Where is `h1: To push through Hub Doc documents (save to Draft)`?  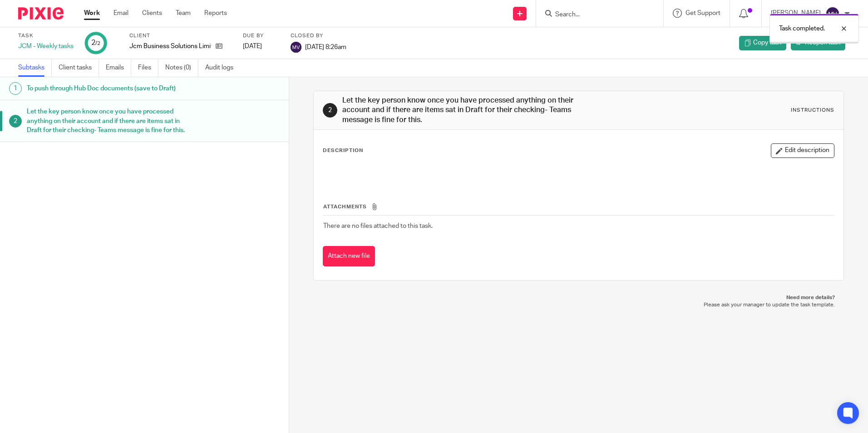
h1: To push through Hub Doc documents (save to Draft) is located at coordinates (111, 88).